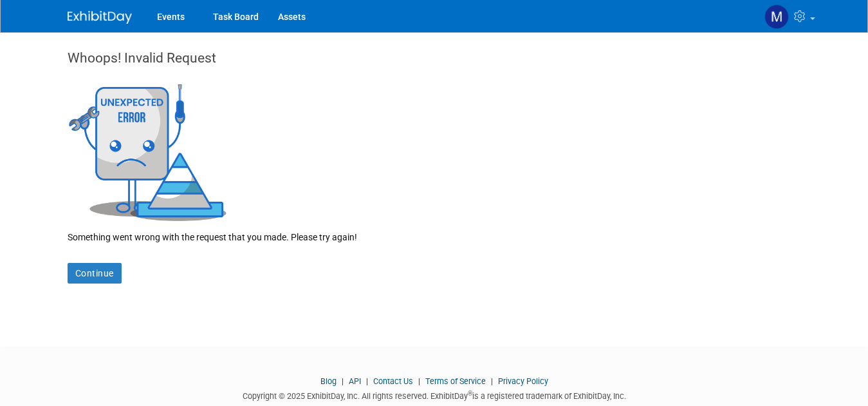 This screenshot has height=406, width=868. What do you see at coordinates (393, 381) in the screenshot?
I see `a: Contact Us` at bounding box center [393, 381].